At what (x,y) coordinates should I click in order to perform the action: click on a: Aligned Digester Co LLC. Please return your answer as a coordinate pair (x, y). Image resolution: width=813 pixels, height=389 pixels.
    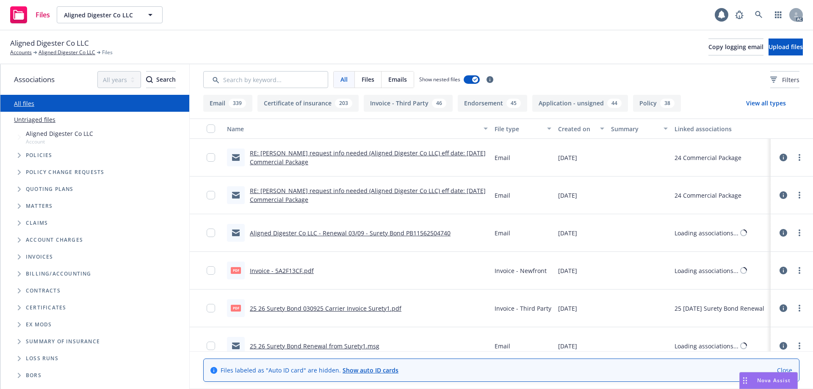
    Looking at the image, I should click on (67, 52).